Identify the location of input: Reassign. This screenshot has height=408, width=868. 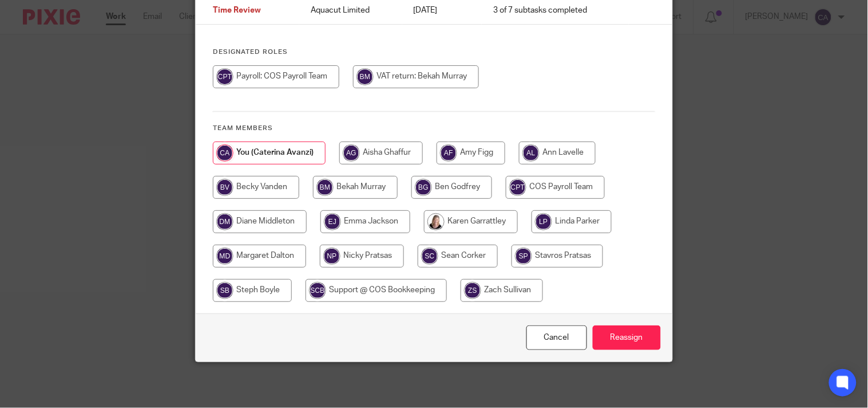
(626, 338).